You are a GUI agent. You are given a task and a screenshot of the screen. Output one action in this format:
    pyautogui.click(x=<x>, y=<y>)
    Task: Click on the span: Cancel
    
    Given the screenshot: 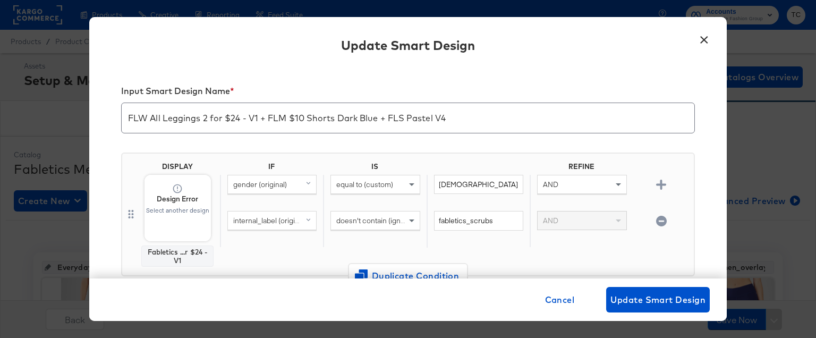 What is the action you would take?
    pyautogui.click(x=560, y=300)
    